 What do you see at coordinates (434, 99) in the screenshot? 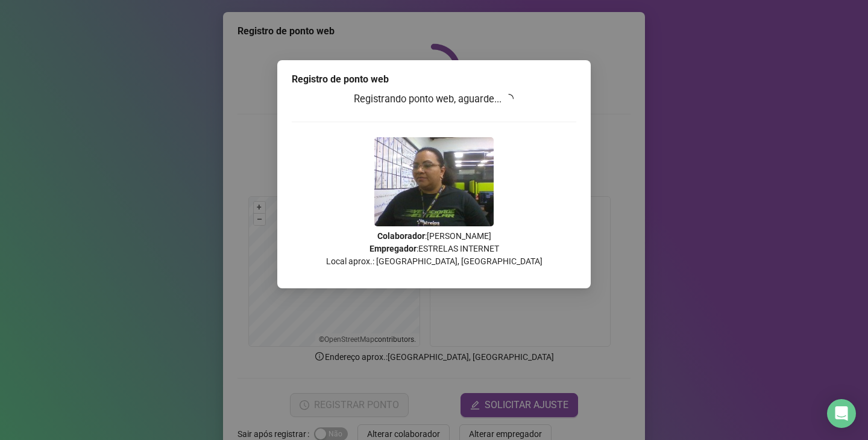
I see `h3: Registrando ponto web, aguarde...` at bounding box center [434, 99].